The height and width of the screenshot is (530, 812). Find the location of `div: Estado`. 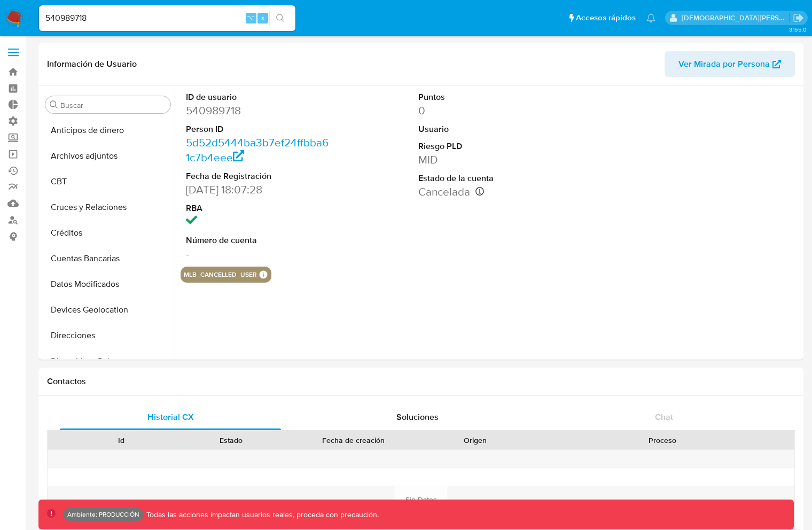

div: Estado is located at coordinates (231, 440).